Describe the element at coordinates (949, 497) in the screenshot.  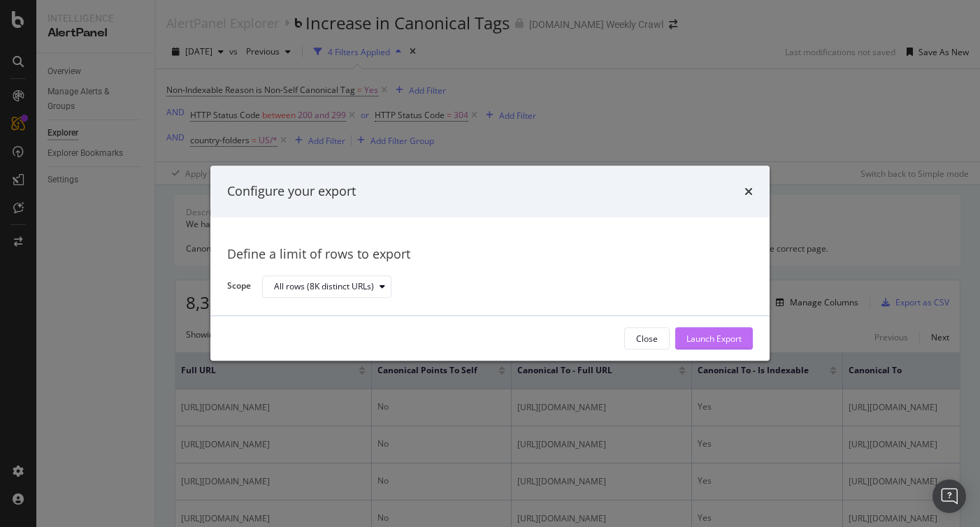
I see `div: Open Intercom Messenger` at that location.